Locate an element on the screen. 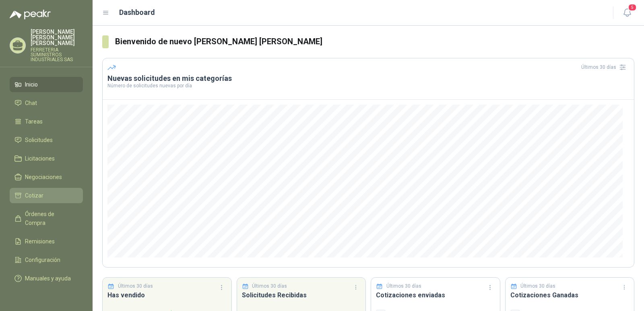 The height and width of the screenshot is (311, 644). p: FERRETERIA SUMINISTROS INDUSTRIALES SAS is located at coordinates (57, 55).